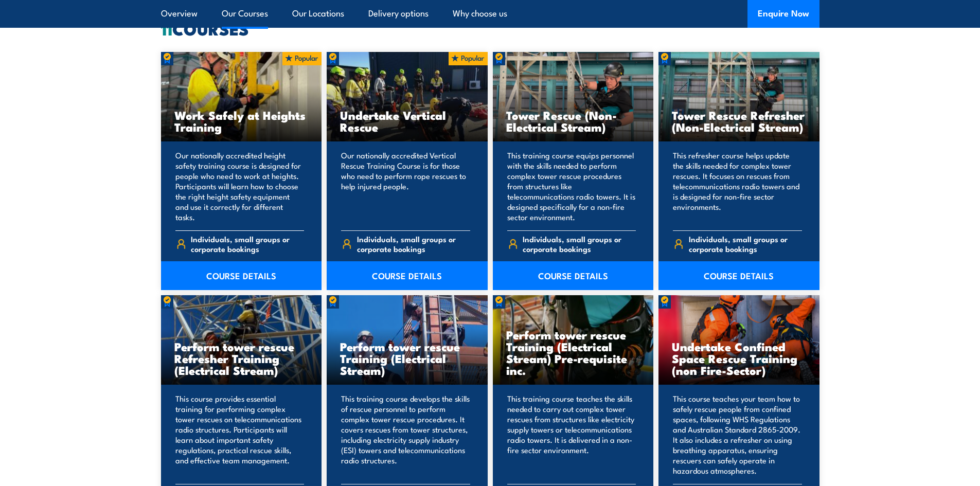  I want to click on p: Our nationally accredited height safety training course is designed for people who need to work a..., so click(240, 186).